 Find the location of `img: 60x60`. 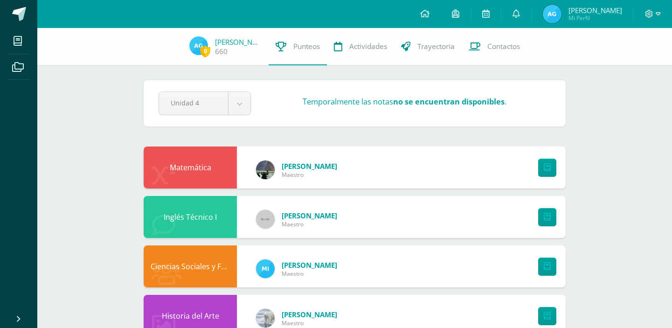

img: 60x60 is located at coordinates (265, 219).